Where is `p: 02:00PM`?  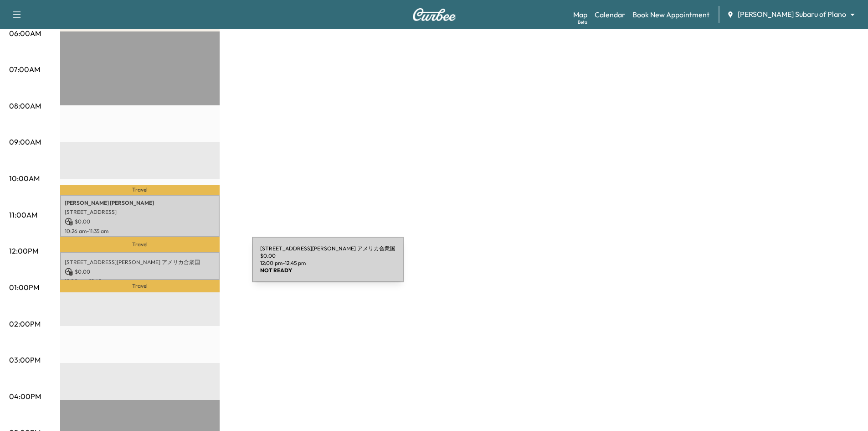
p: 02:00PM is located at coordinates (24, 323).